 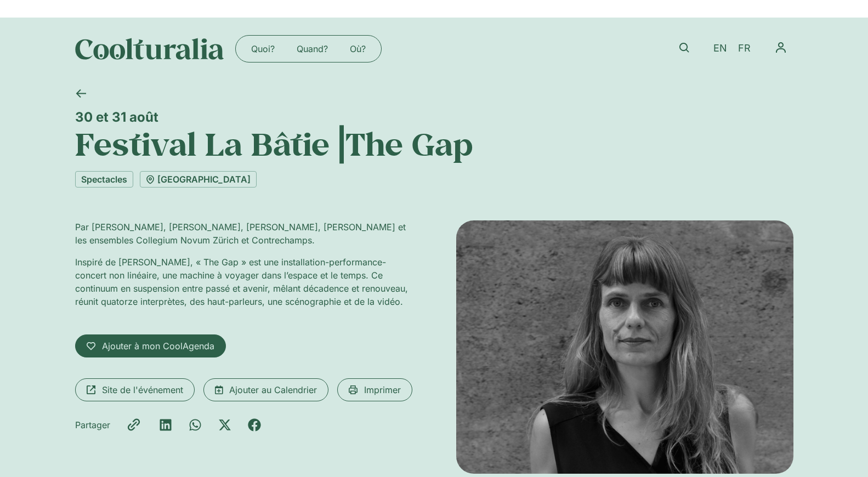 I want to click on span: Site de l'événement, so click(x=142, y=390).